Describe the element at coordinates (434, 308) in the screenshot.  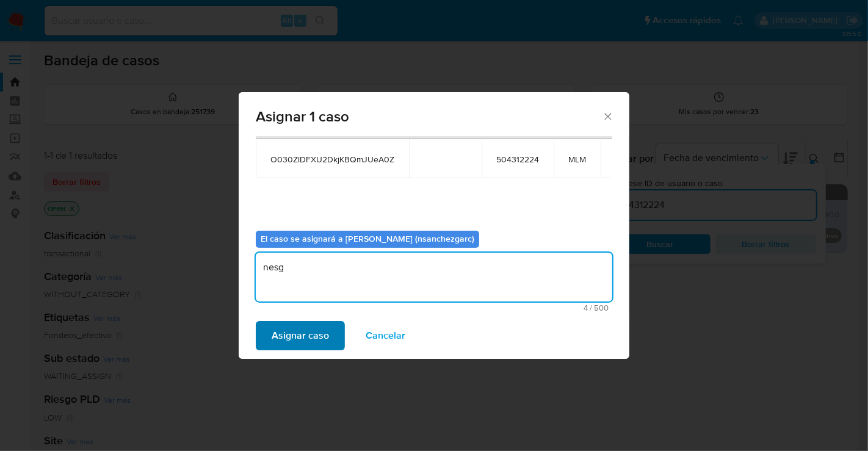
I see `span: Máximo 500 caracteres` at that location.